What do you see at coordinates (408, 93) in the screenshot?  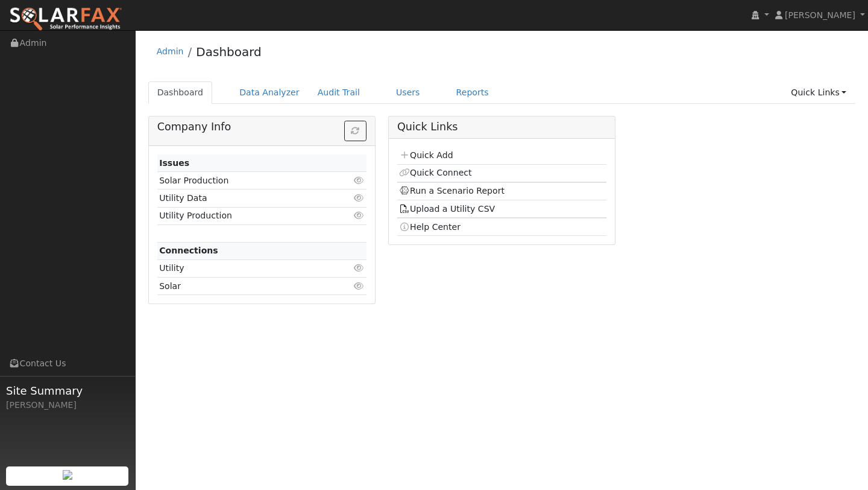 I see `a: Users` at bounding box center [408, 93].